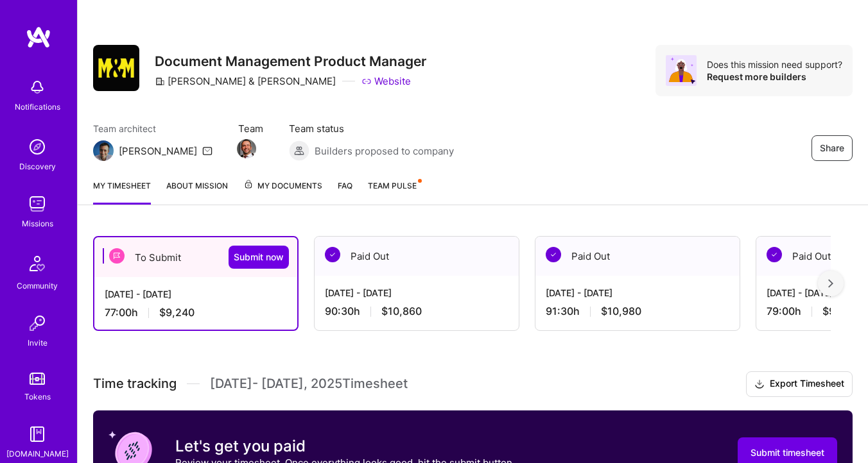  I want to click on span: Team architect, so click(153, 128).